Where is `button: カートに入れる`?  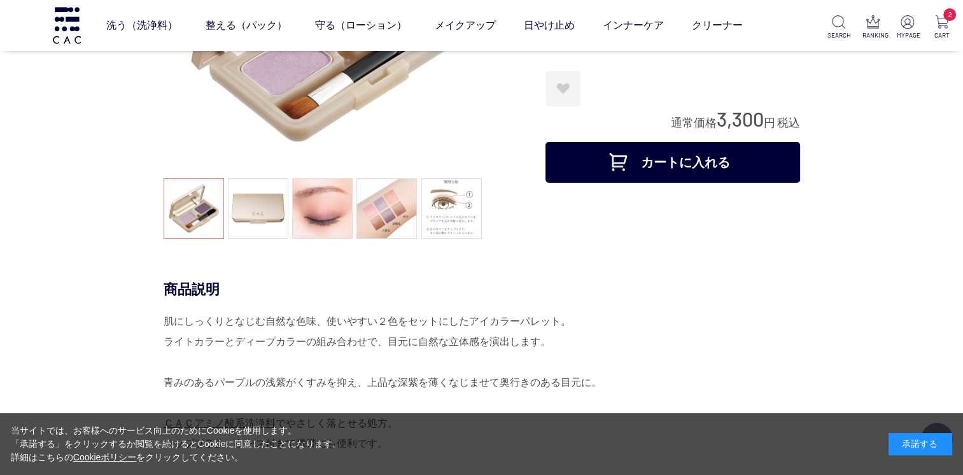
button: カートに入れる is located at coordinates (673, 162).